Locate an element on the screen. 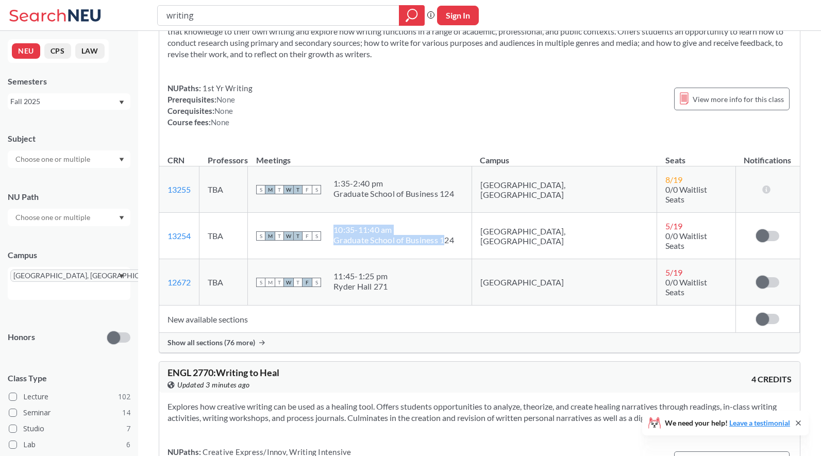  div: Show all sections (76 more) is located at coordinates (479, 343).